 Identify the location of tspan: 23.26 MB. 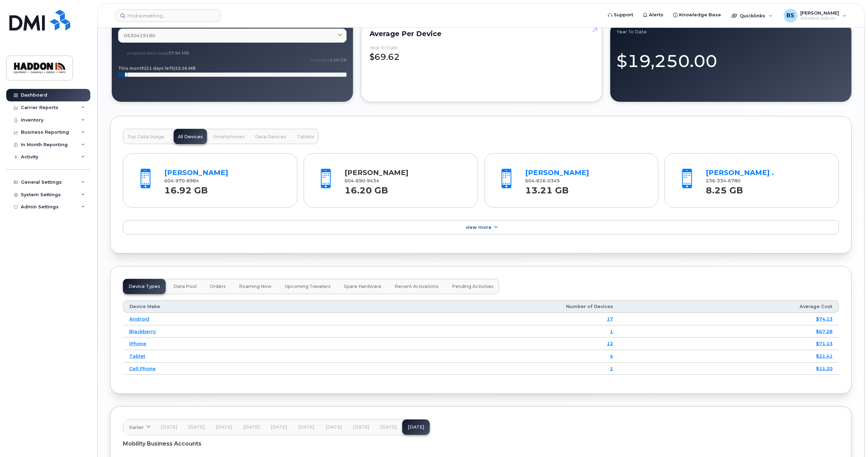
(185, 68).